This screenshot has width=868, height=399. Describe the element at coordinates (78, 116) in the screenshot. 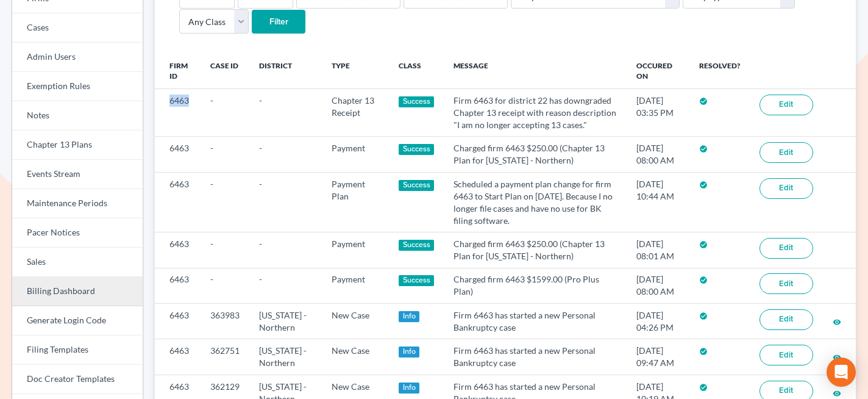

I see `a: Notes` at that location.